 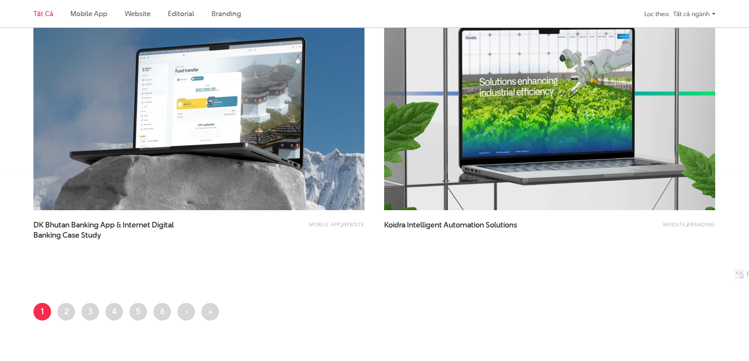 What do you see at coordinates (67, 236) in the screenshot?
I see `span: Banking Case Study` at bounding box center [67, 236].